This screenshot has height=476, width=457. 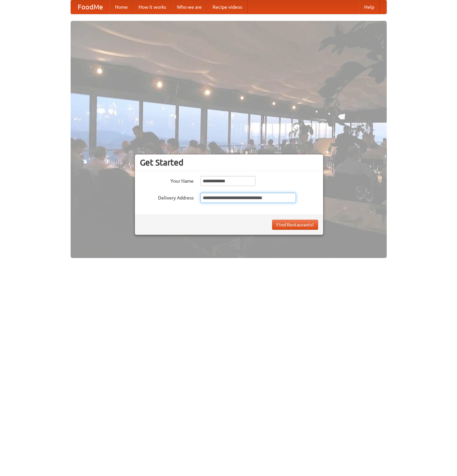 I want to click on label: Your Name, so click(x=167, y=180).